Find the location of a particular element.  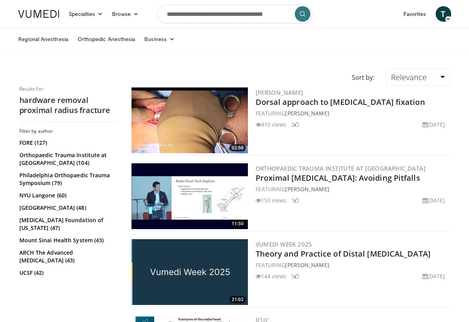

span: 11:50 is located at coordinates (237, 224).